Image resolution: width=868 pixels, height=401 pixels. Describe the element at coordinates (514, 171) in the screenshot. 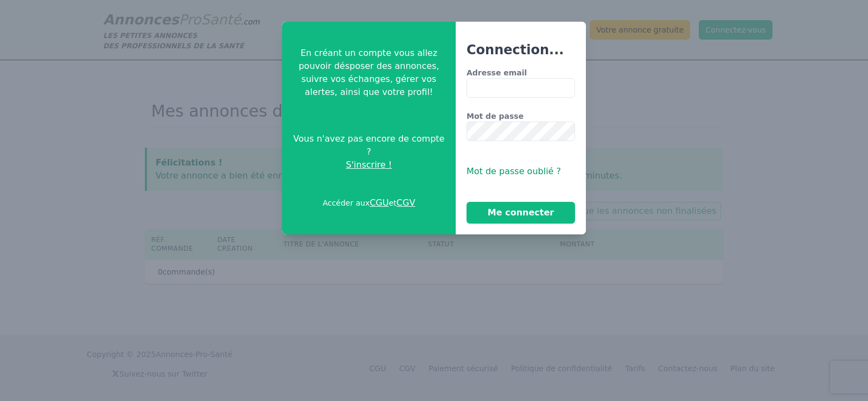

I see `span: Mot de passe oublié ?` at that location.